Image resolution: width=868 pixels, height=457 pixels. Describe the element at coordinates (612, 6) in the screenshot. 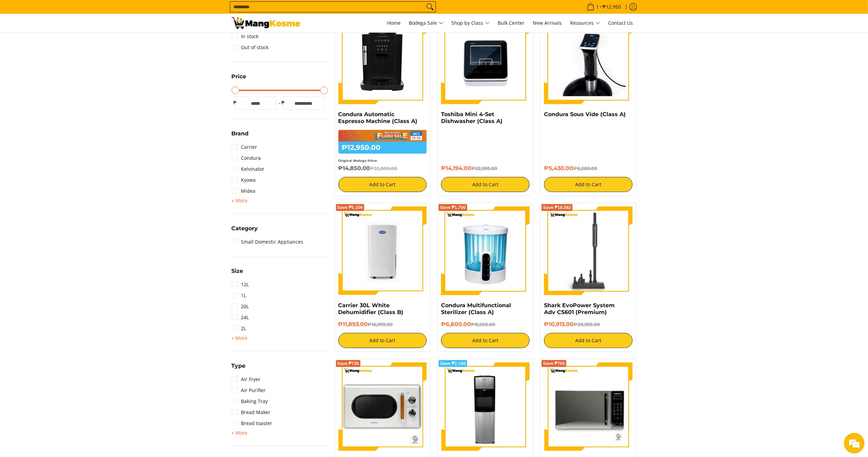

I see `span: ₱12,950` at that location.